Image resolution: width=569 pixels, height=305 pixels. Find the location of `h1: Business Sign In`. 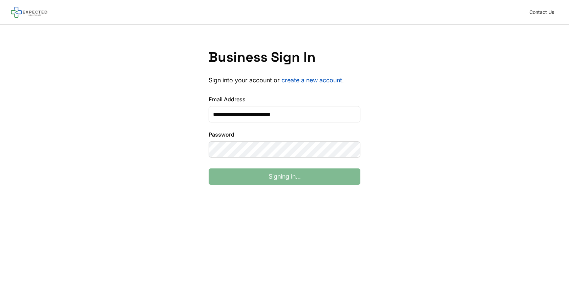

h1: Business Sign In is located at coordinates (284, 57).